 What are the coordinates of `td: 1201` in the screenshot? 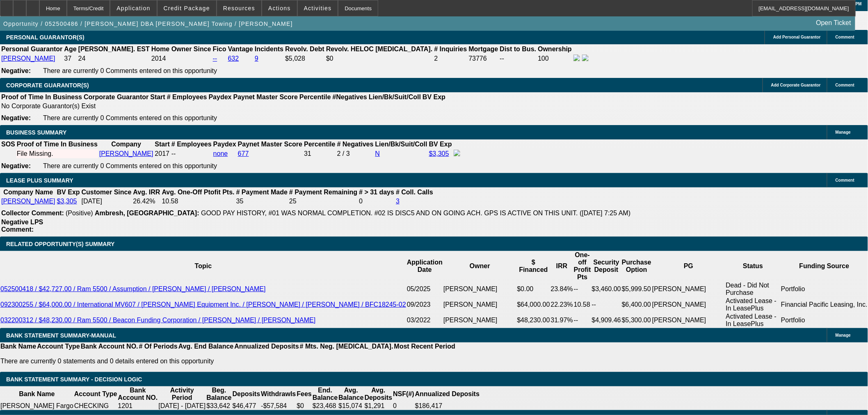 It's located at (137, 406).